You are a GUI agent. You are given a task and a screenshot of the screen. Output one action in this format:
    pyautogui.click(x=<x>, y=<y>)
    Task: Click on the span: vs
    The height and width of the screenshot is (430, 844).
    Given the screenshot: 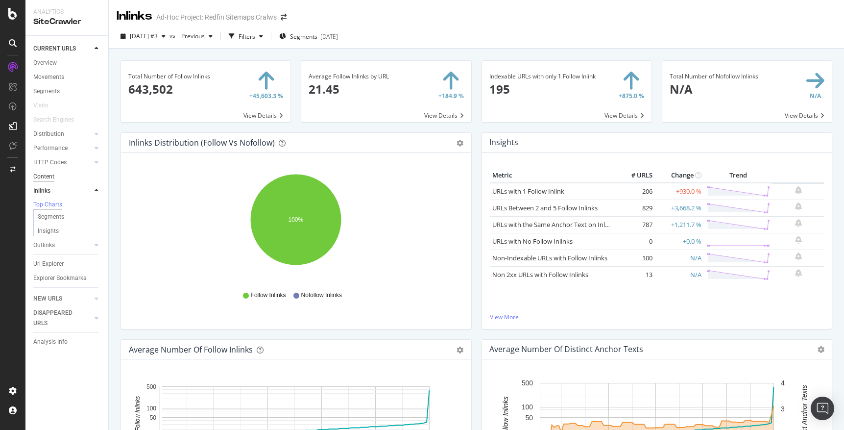 What is the action you would take?
    pyautogui.click(x=173, y=35)
    